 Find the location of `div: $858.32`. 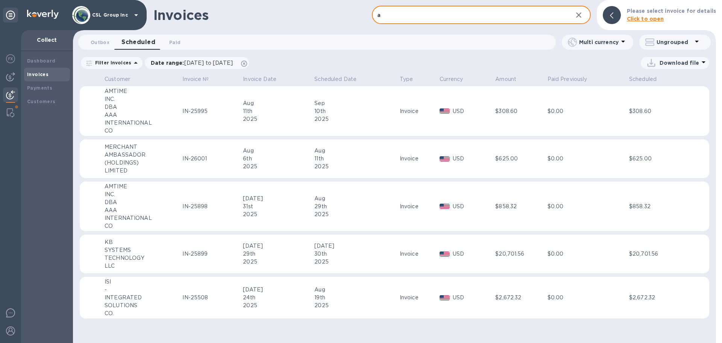

div: $858.32 is located at coordinates (520, 206).